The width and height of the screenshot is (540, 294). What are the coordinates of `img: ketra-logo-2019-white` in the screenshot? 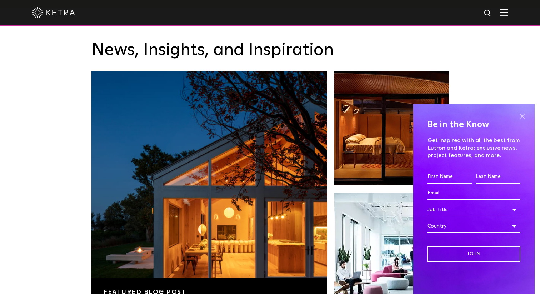 It's located at (54, 12).